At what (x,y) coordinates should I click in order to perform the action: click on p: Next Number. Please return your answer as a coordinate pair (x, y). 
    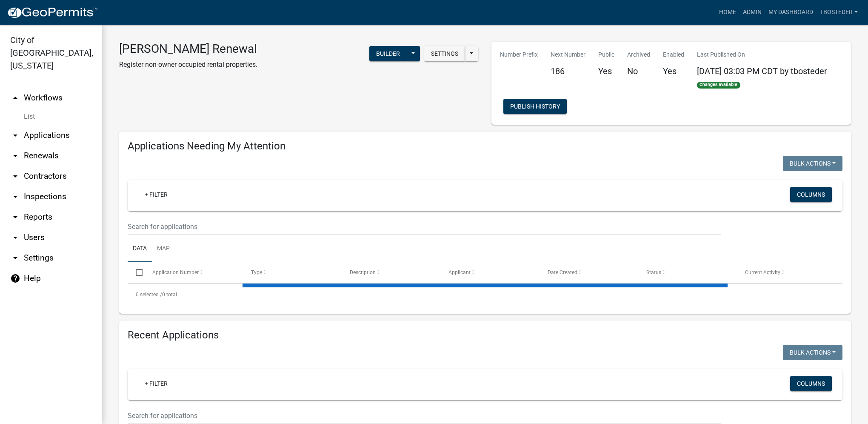
    Looking at the image, I should click on (568, 55).